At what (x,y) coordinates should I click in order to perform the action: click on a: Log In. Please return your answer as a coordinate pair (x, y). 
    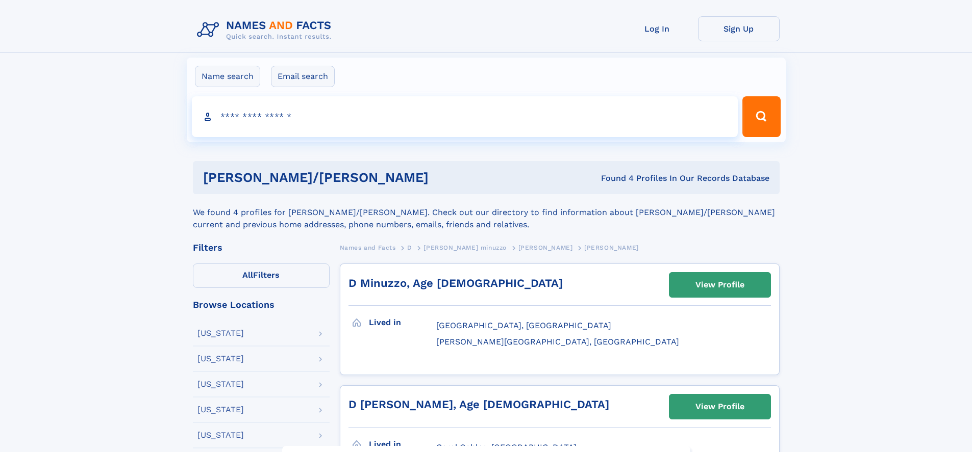
    Looking at the image, I should click on (657, 29).